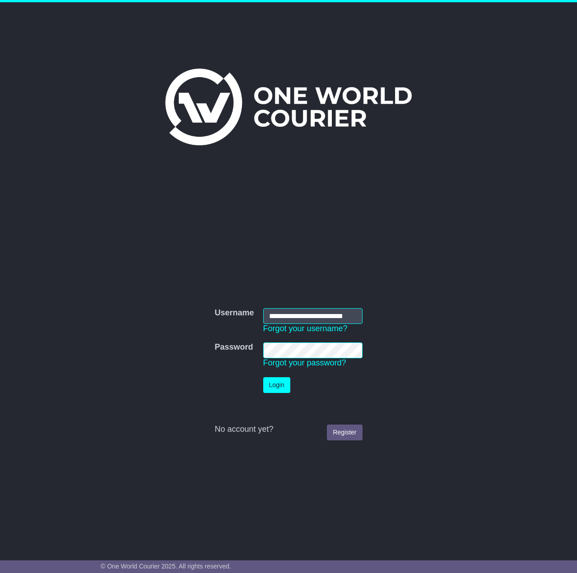 The width and height of the screenshot is (577, 573). Describe the element at coordinates (277, 385) in the screenshot. I see `button: Login` at that location.